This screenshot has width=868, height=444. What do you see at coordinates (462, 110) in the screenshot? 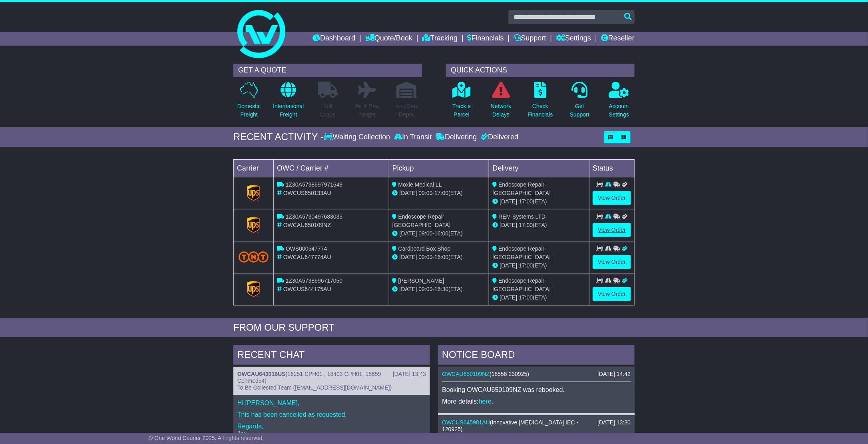
I see `p: Track a Parcel` at bounding box center [462, 110].